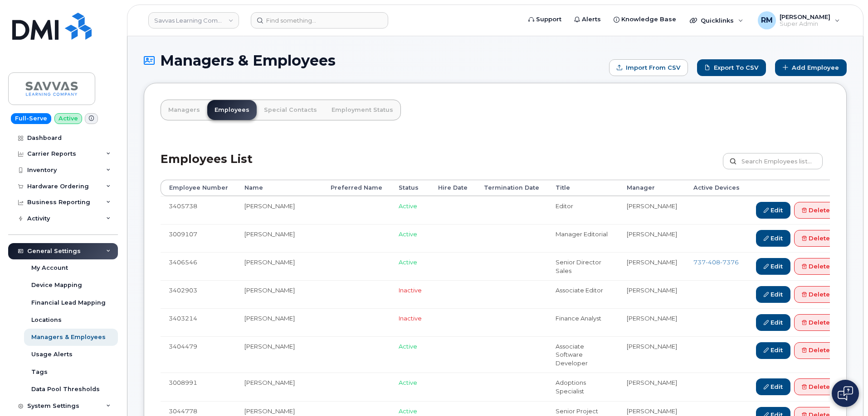 The height and width of the screenshot is (416, 868). Describe the element at coordinates (845, 393) in the screenshot. I see `img: Open chat` at that location.